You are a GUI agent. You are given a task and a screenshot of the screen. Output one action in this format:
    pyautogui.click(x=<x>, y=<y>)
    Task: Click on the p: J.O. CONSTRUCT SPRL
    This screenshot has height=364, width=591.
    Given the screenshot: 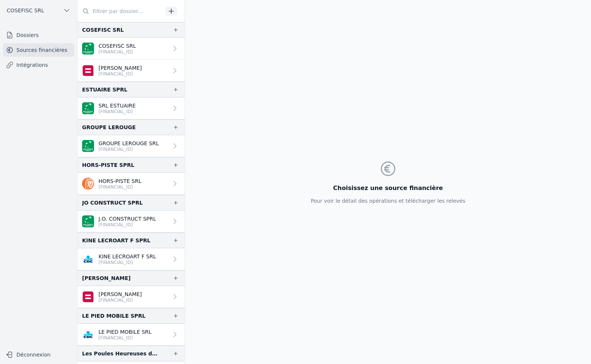 What is the action you would take?
    pyautogui.click(x=127, y=219)
    